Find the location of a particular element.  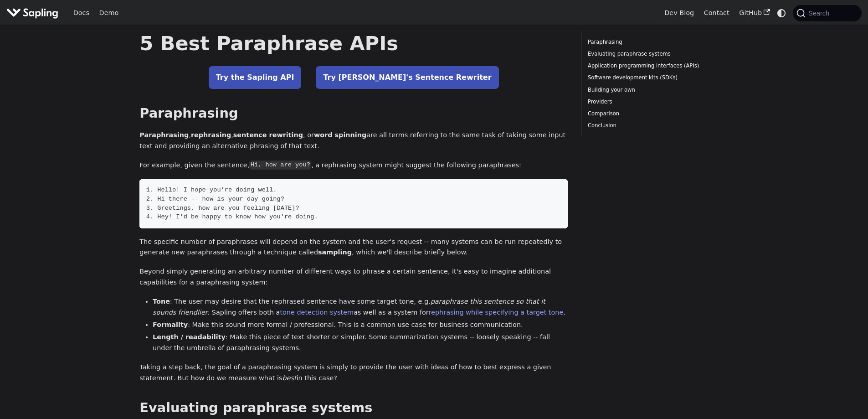

a: Sapling.aiSapling.ai is located at coordinates (34, 13).